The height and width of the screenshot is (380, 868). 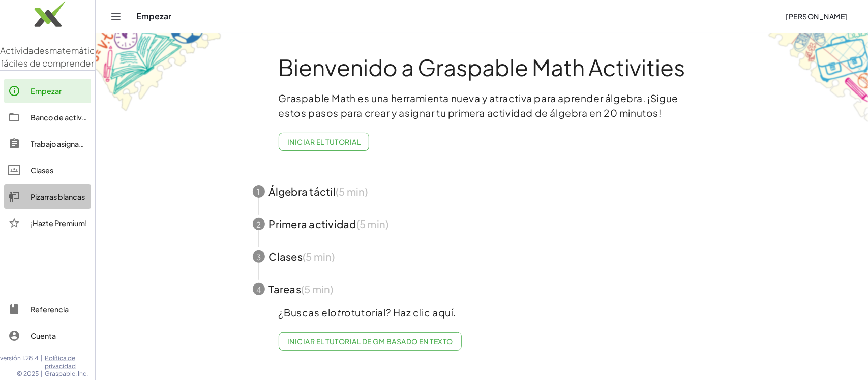 I want to click on button: 2Primera actividad(5 min), so click(x=482, y=224).